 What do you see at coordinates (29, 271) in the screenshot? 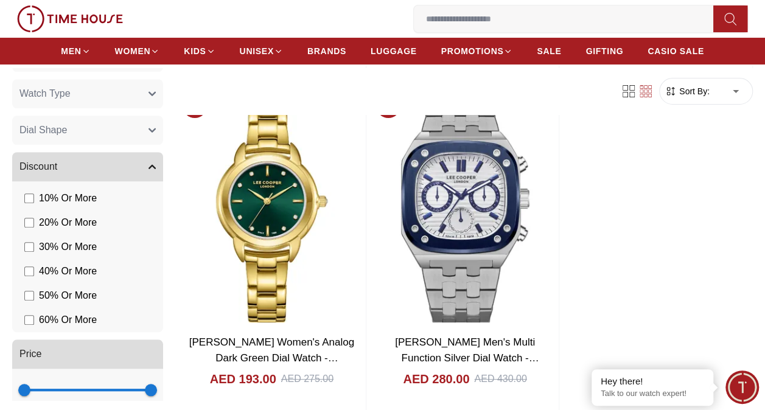
I see `input: 40% Or More` at bounding box center [29, 271].